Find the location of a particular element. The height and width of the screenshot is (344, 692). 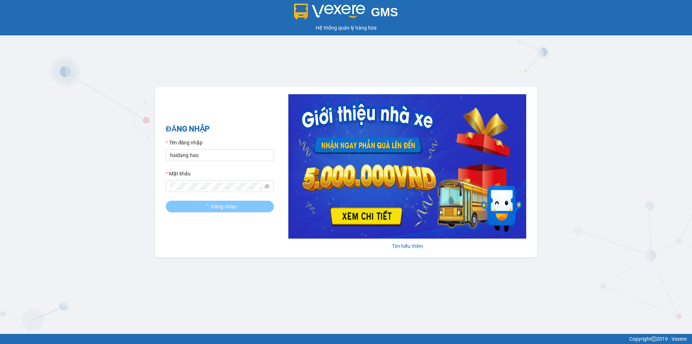

label: Tên đăng nhập is located at coordinates (184, 142).